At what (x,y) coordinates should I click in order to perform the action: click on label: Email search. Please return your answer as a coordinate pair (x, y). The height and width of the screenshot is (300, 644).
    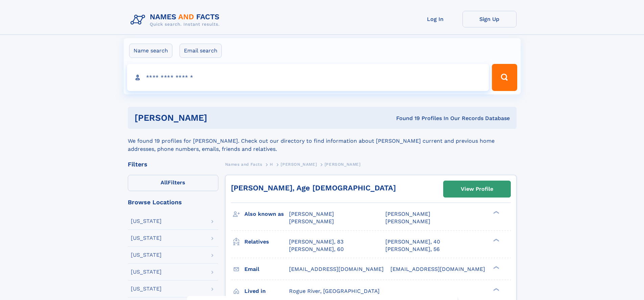
    Looking at the image, I should click on (201, 51).